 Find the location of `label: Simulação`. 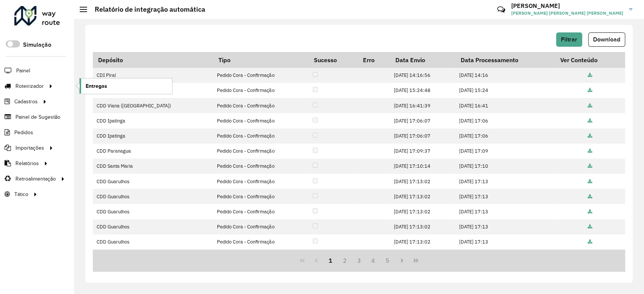

label: Simulação is located at coordinates (37, 45).